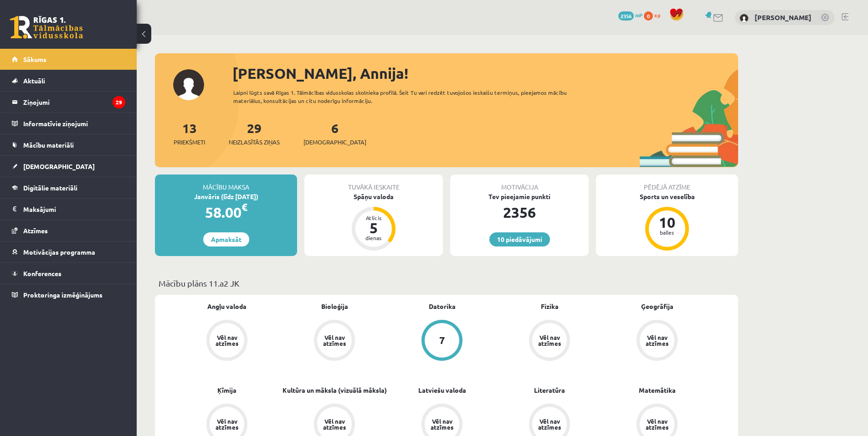  I want to click on div: 10, so click(667, 223).